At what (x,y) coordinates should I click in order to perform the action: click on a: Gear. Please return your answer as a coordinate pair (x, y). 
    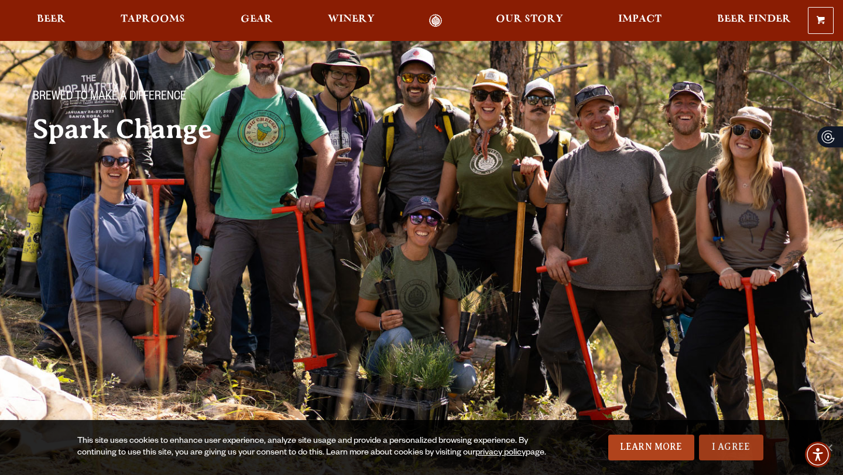
    Looking at the image, I should click on (256, 20).